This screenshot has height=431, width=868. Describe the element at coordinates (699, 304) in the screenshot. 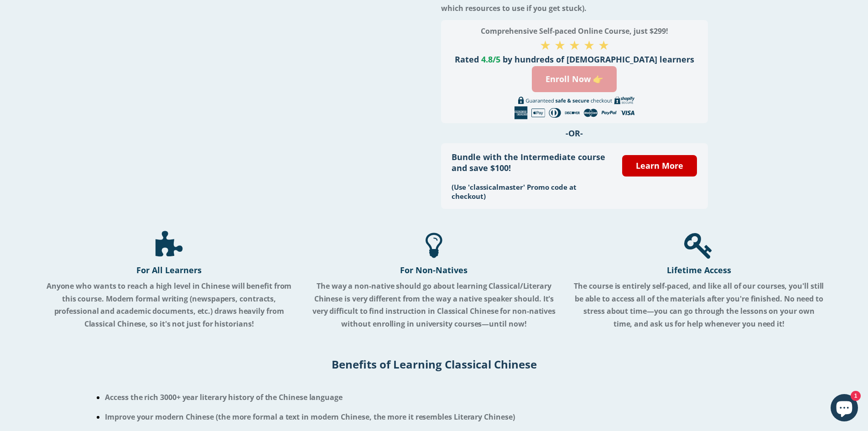

I see `strong: The course is entirely self-paced, and like all of our courses, you'll still be able to access al...` at that location.